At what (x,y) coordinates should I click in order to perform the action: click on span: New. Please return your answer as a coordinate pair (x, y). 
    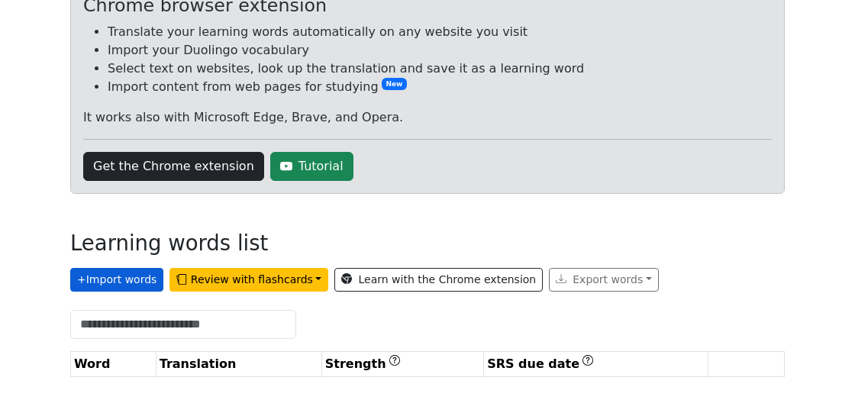
    Looking at the image, I should click on (395, 83).